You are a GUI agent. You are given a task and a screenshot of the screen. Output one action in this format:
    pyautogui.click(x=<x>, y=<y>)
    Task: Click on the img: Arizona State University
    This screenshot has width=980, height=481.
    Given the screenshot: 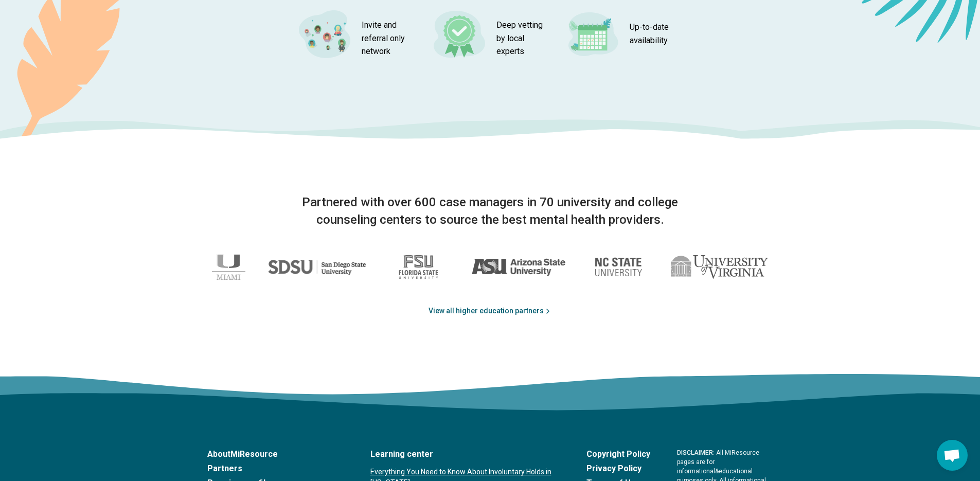 What is the action you would take?
    pyautogui.click(x=518, y=266)
    